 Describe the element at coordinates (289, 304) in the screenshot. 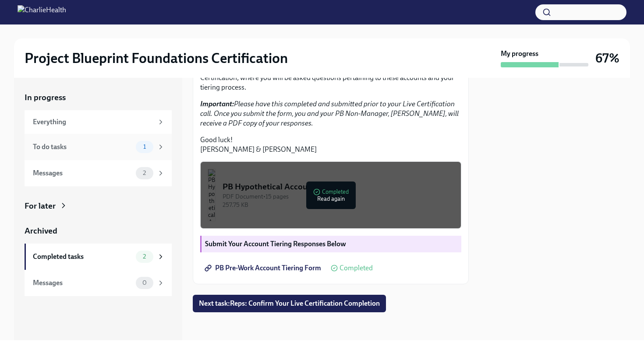

I see `a: Next task:Reps: Confirm Your Live Certification Completion` at that location.